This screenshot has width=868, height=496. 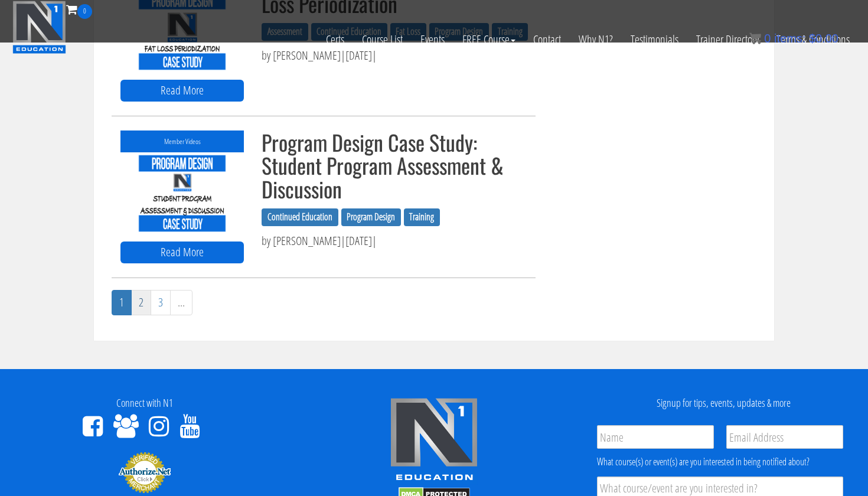 I want to click on img: icon11.png, so click(x=755, y=38).